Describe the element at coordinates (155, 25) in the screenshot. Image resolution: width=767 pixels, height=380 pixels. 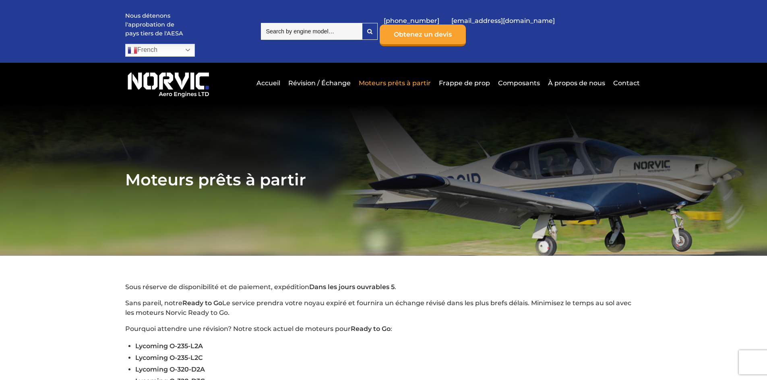
I see `p: Nous détenons l'approbation de pays tiers de l'AESA` at that location.